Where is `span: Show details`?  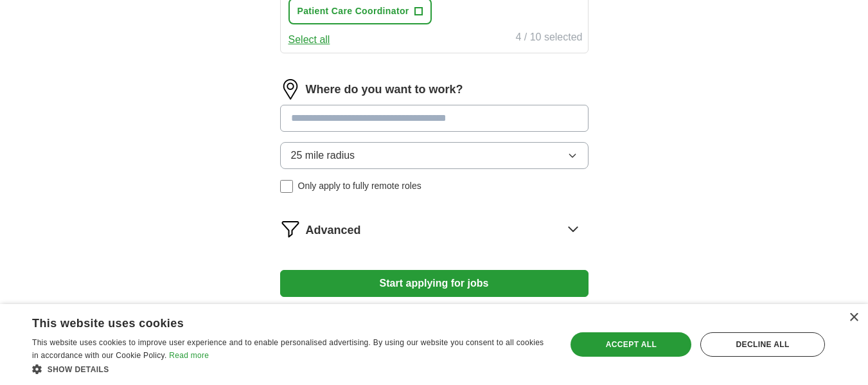 span: Show details is located at coordinates (79, 369).